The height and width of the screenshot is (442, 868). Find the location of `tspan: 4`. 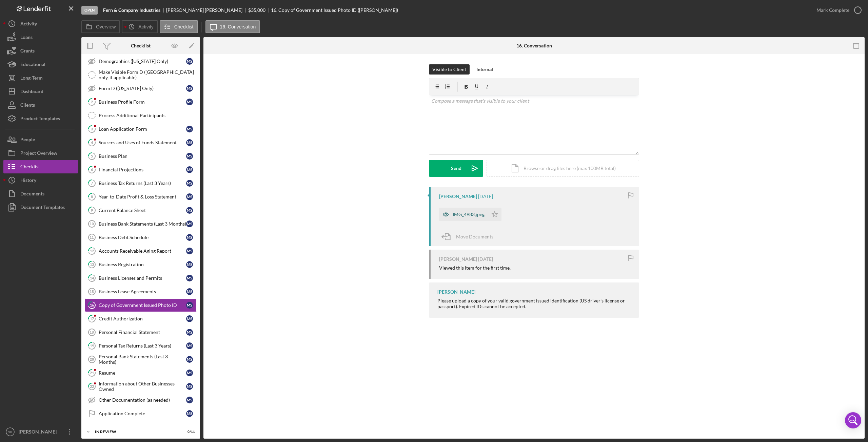

tspan: 4 is located at coordinates (92, 142).